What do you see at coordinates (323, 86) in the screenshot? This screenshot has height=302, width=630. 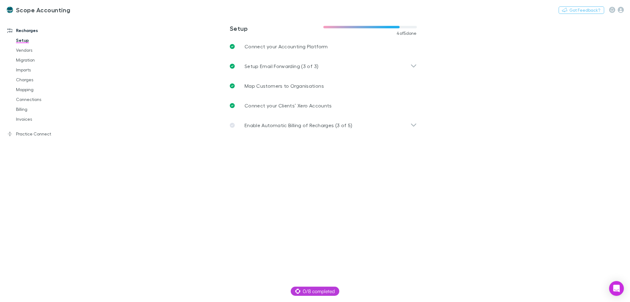 I see `a: Map Customers to Organisations` at bounding box center [323, 86].